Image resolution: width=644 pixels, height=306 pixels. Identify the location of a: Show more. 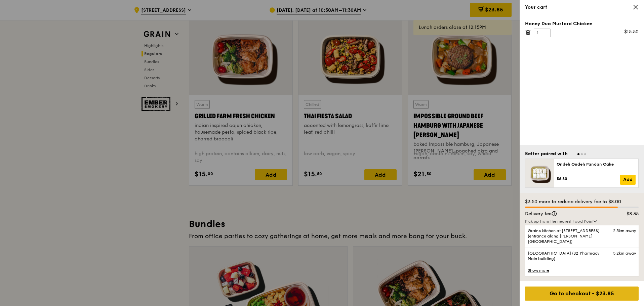
(582, 270).